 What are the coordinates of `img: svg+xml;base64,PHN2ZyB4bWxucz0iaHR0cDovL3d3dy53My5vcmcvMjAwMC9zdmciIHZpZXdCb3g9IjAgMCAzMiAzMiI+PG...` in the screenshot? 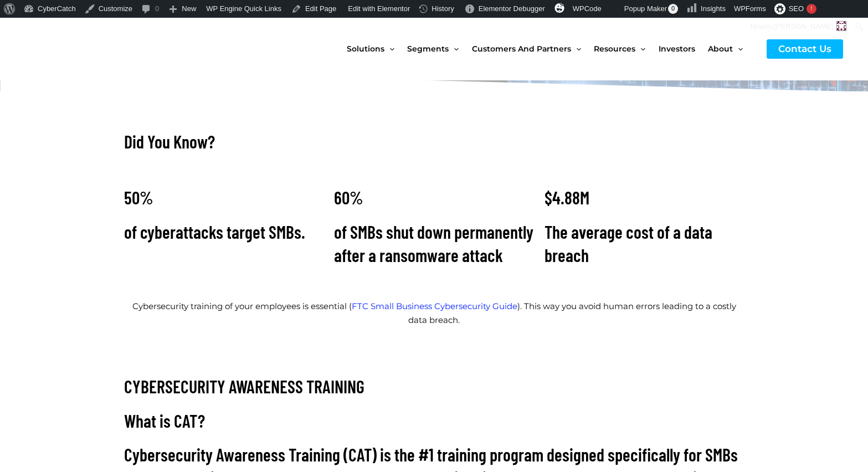 It's located at (560, 8).